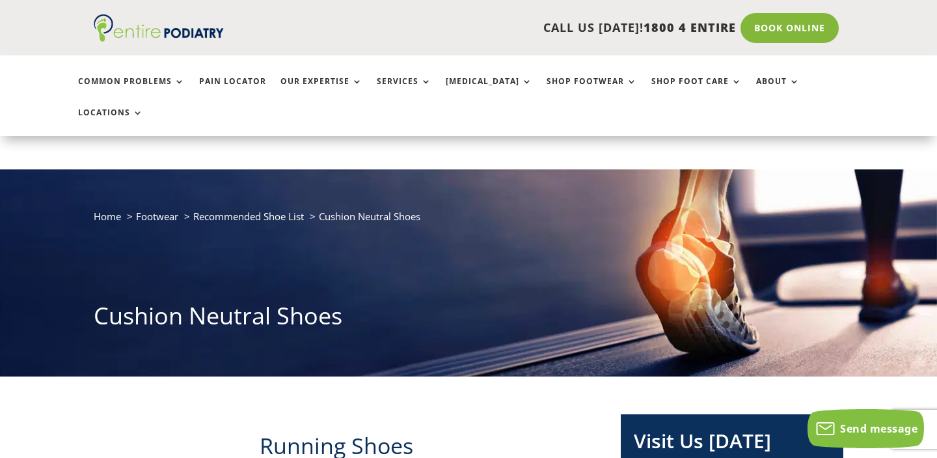 The image size is (937, 458). Describe the element at coordinates (249, 216) in the screenshot. I see `span: Recommended Shoe List` at that location.